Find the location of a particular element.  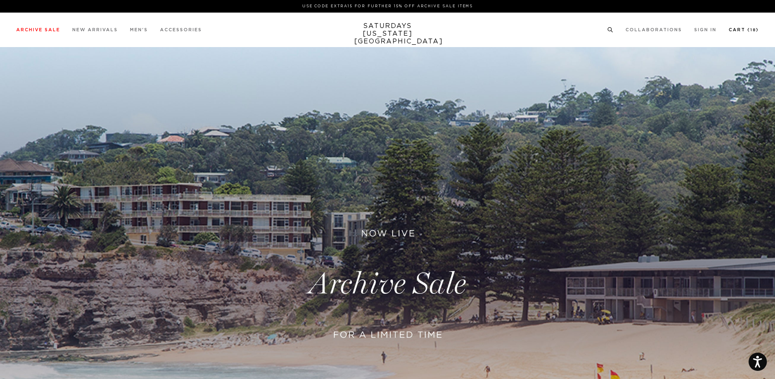

p: Use Code EXTRA15 for Further 15% Off Archive Sale Items is located at coordinates (388, 6).